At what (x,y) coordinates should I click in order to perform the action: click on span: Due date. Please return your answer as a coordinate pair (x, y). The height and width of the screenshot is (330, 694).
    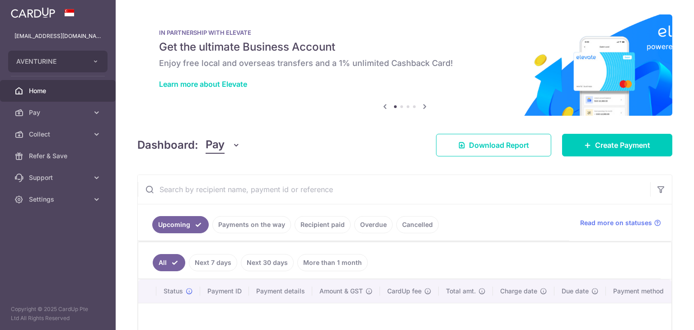
    Looking at the image, I should click on (575, 291).